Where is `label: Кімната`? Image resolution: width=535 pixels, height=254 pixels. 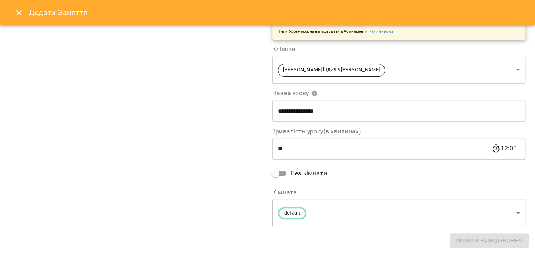 label: Кімната is located at coordinates (399, 192).